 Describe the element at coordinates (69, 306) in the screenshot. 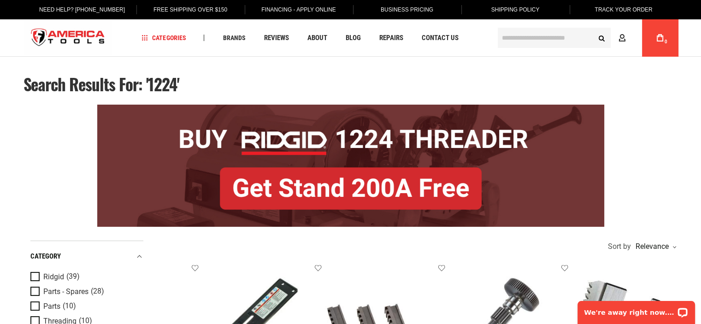

I see `span: (10)` at that location.